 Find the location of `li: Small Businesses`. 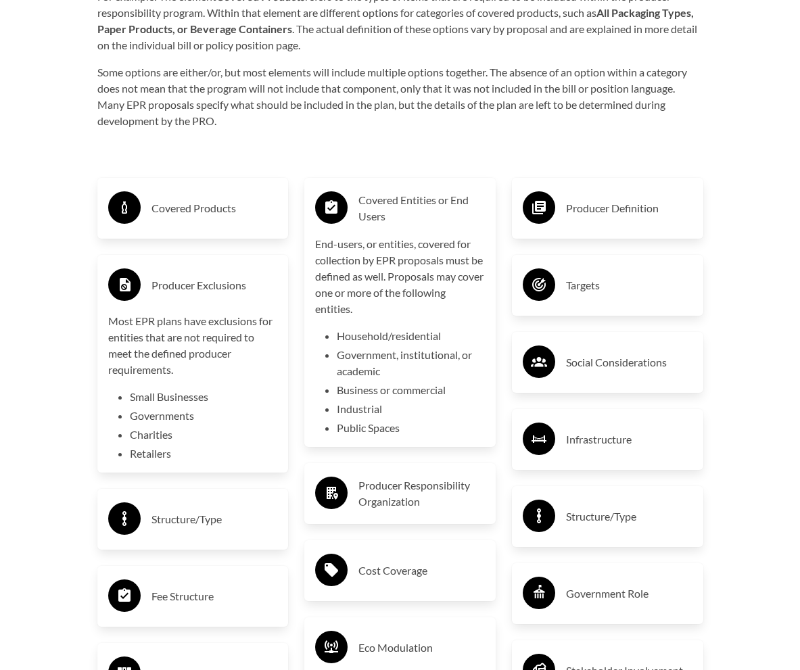

li: Small Businesses is located at coordinates (203, 397).